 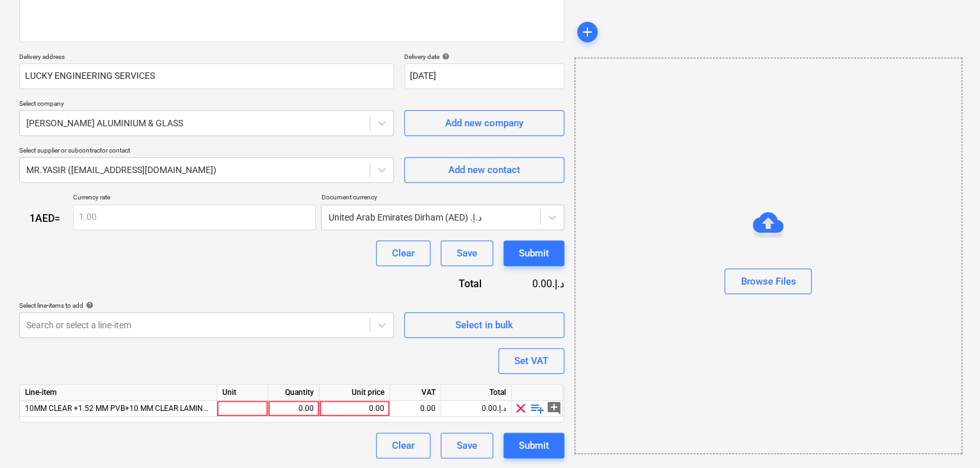 I want to click on div: Select in bulk, so click(x=484, y=325).